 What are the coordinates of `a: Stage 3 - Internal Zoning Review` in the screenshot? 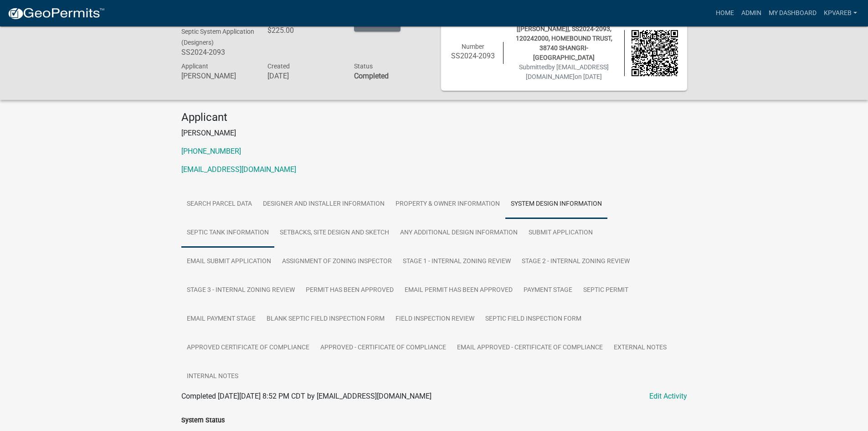 It's located at (241, 290).